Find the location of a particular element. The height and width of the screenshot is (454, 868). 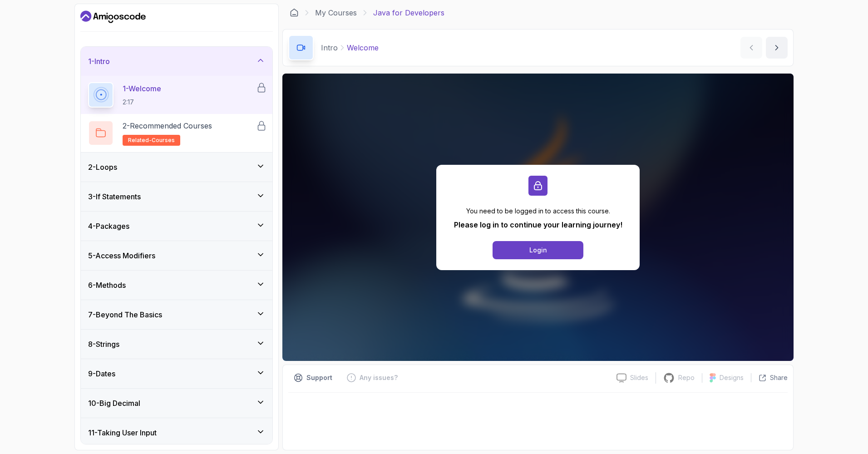

button: previous content is located at coordinates (751, 48).